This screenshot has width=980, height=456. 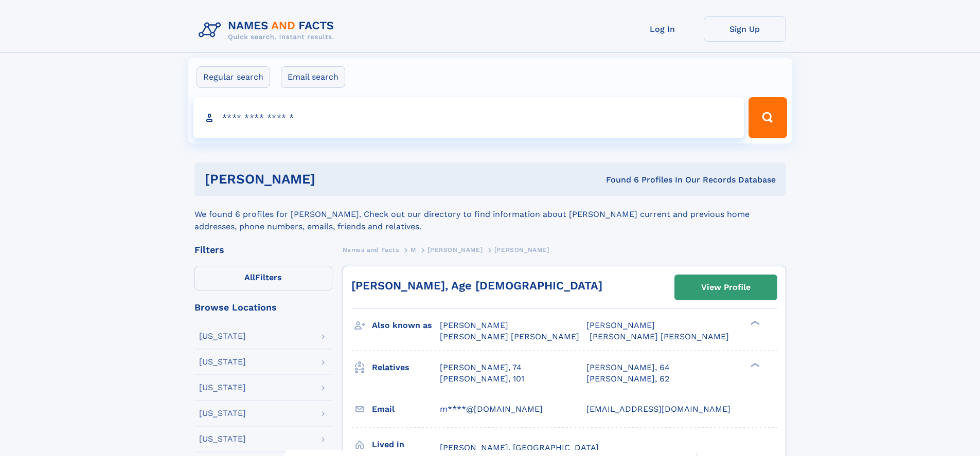 I want to click on label: Filters, so click(x=263, y=278).